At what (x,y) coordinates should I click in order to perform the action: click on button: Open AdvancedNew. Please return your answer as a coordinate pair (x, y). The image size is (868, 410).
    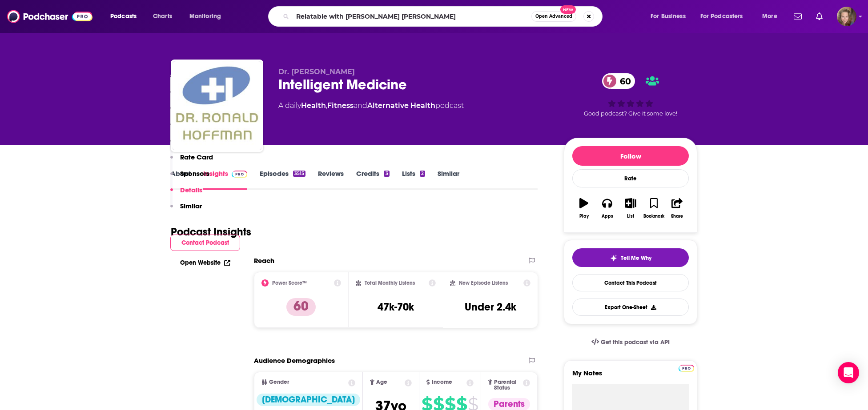
    Looking at the image, I should click on (554, 16).